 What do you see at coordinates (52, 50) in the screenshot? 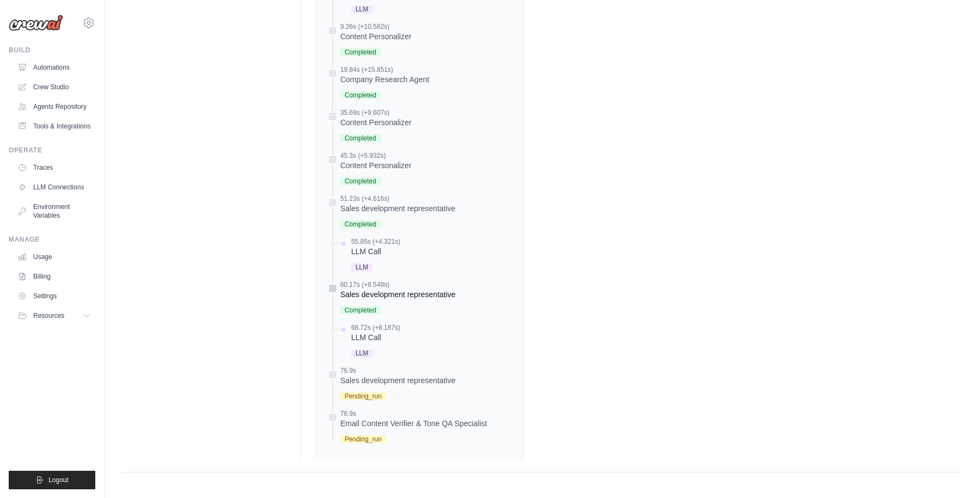
I see `div: Build` at bounding box center [52, 50].